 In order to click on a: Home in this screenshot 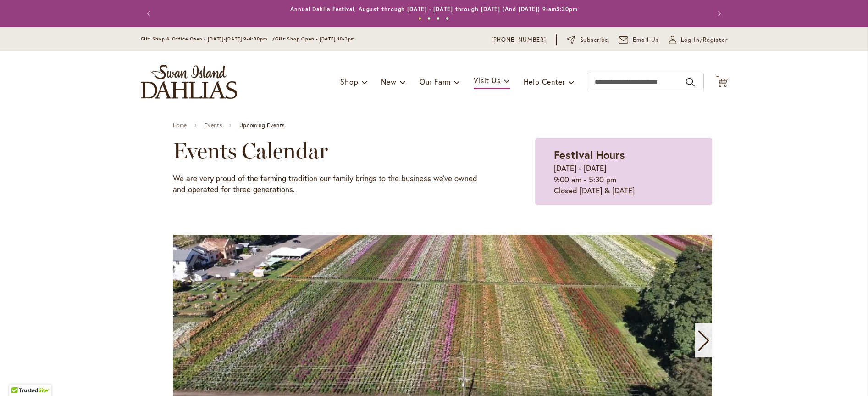, I will do `click(180, 126)`.